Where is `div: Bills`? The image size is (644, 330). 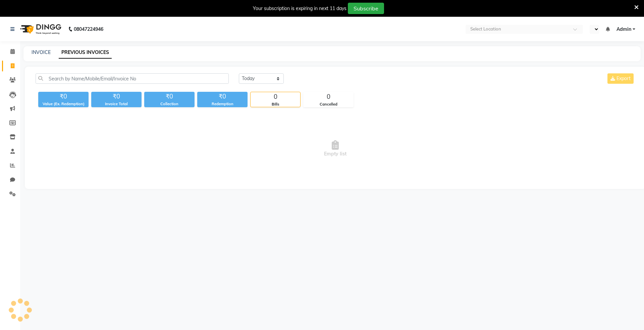
div: Bills is located at coordinates (275, 104).